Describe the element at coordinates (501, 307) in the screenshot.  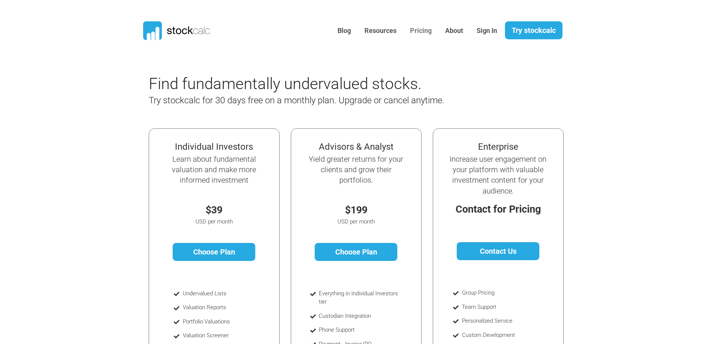
I see `li: Team Support` at that location.